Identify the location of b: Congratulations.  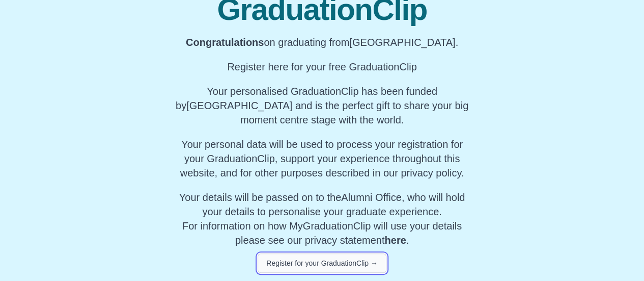
(224, 42).